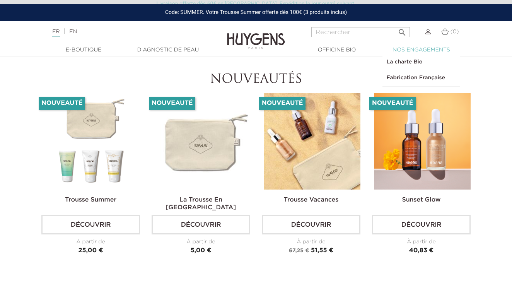 The image size is (512, 306). What do you see at coordinates (360, 32) in the screenshot?
I see `input: Rechercher` at bounding box center [360, 32].